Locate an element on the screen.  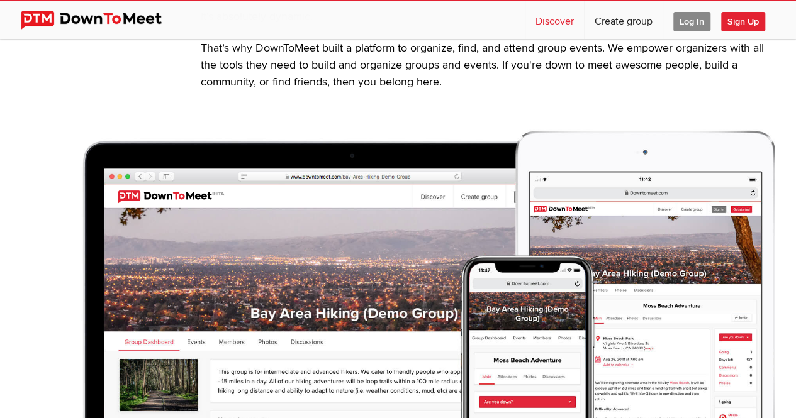
a: Log In is located at coordinates (691, 20).